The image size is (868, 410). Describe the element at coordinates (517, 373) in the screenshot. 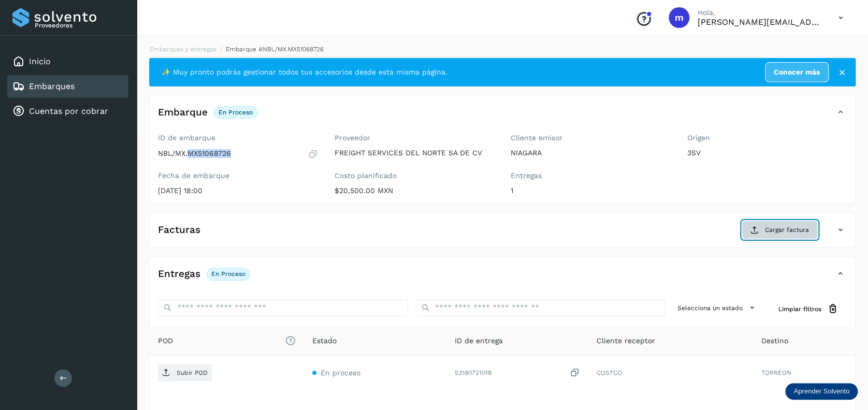

I see `div: 53180721018` at that location.